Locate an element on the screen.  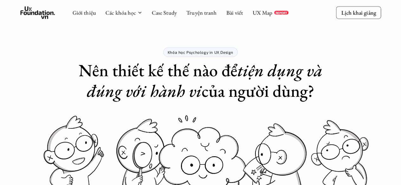
h1: Nên thiết kế thế nào để của người dùng? is located at coordinates (201, 81).